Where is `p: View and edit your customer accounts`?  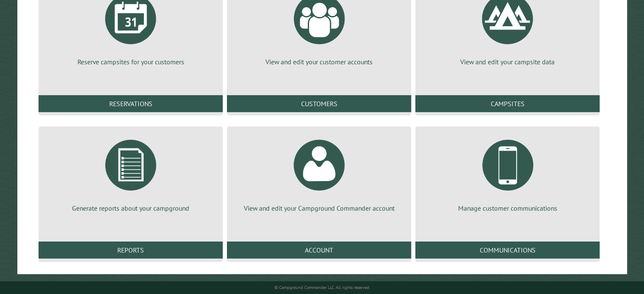
p: View and edit your customer accounts is located at coordinates (319, 62).